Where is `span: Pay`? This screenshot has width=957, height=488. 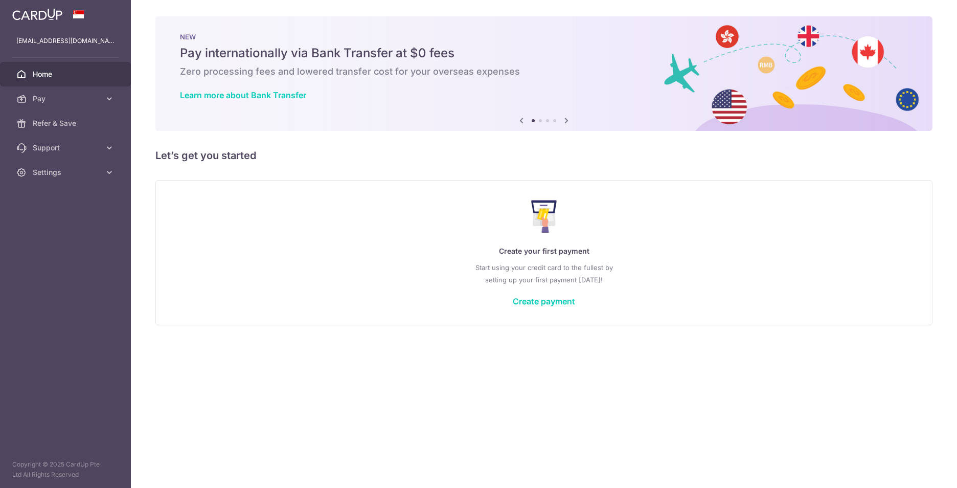 span: Pay is located at coordinates (66, 99).